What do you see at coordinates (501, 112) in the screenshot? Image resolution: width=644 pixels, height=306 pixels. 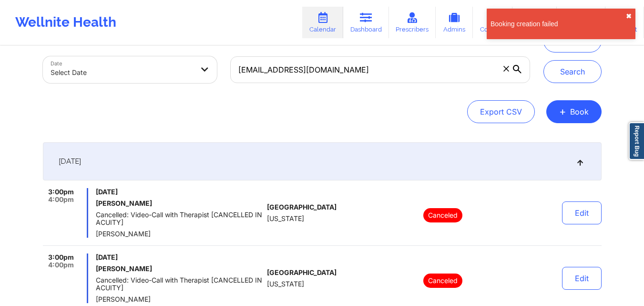 I see `button: Export CSV` at bounding box center [501, 112].